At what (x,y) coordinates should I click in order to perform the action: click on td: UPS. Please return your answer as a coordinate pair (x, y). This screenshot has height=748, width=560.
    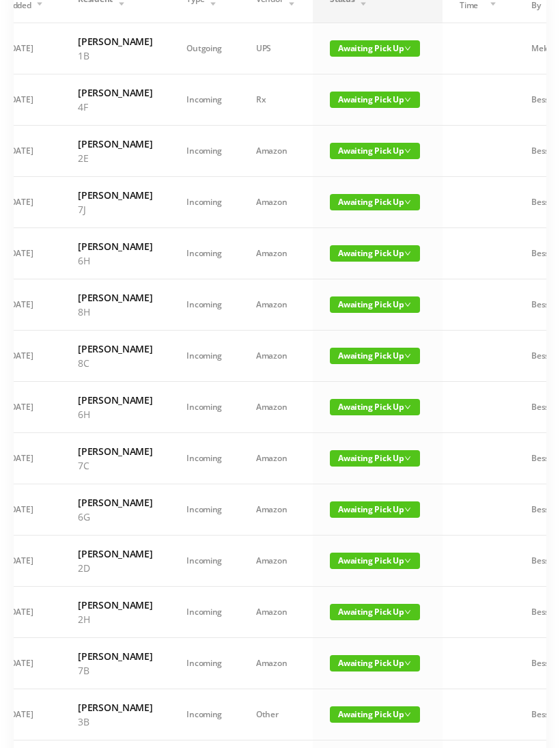
    Looking at the image, I should click on (276, 49).